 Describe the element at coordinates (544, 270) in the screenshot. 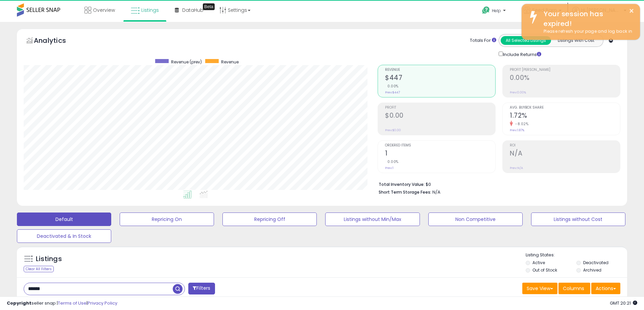

I see `label: Out of Stock` at that location.